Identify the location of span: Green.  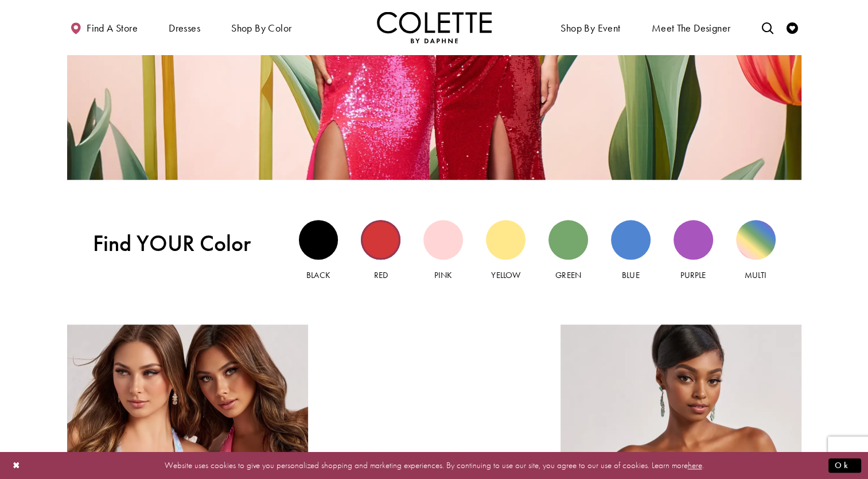
(568, 275).